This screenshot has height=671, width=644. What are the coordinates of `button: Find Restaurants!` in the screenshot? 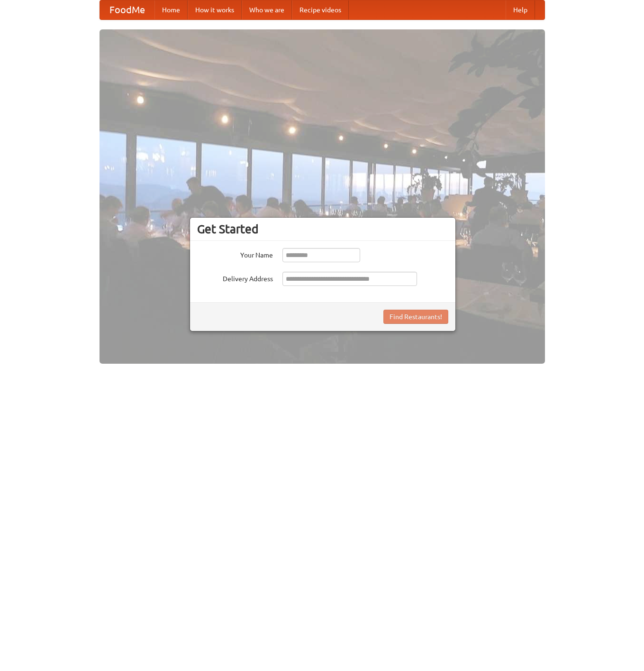 It's located at (416, 316).